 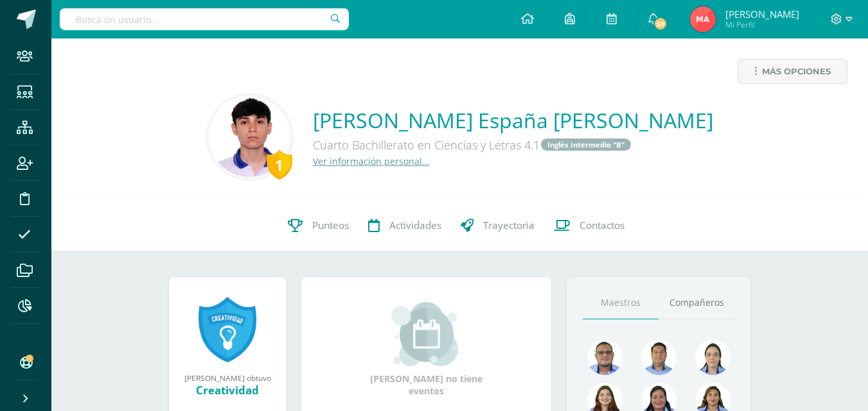 What do you see at coordinates (602, 225) in the screenshot?
I see `span: Contactos` at bounding box center [602, 225].